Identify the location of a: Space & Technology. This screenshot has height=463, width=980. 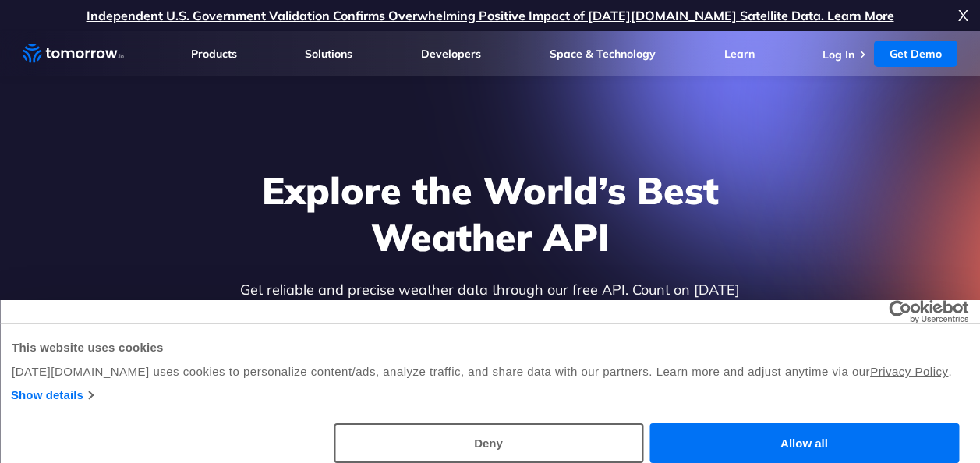
(603, 53).